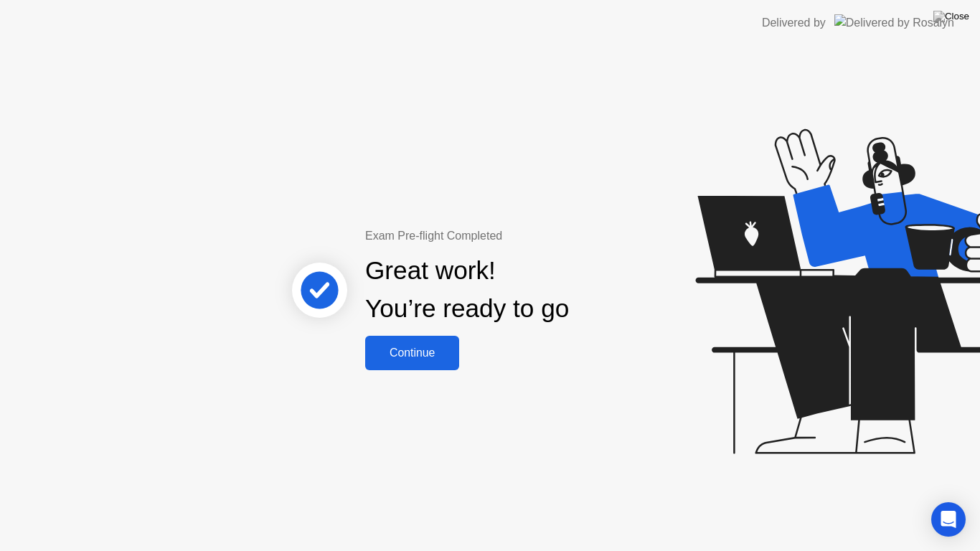 The image size is (980, 551). I want to click on button: Continue, so click(412, 353).